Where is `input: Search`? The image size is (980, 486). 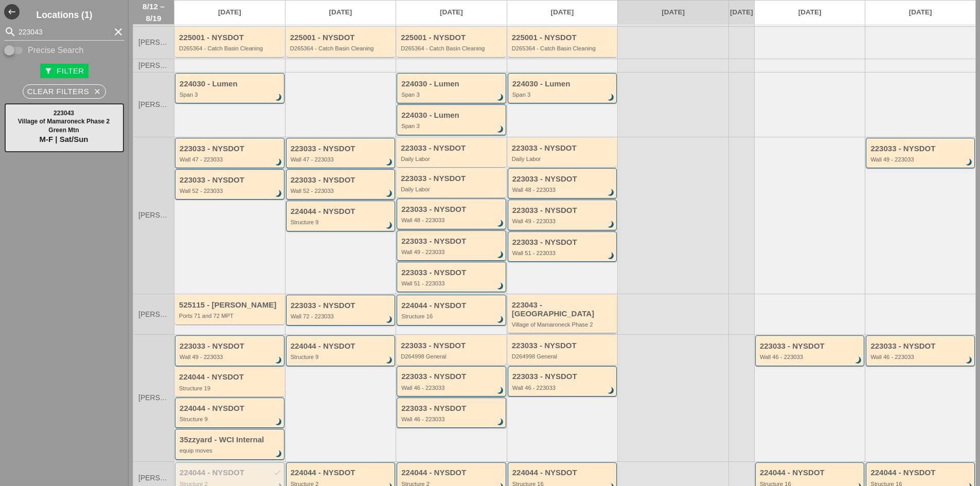 input: Search is located at coordinates (65, 32).